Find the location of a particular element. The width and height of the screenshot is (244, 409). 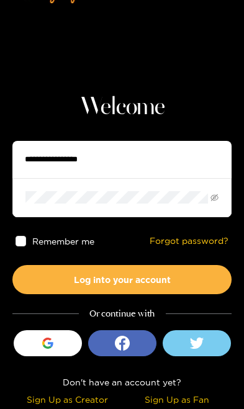

span: Remember me is located at coordinates (63, 241).